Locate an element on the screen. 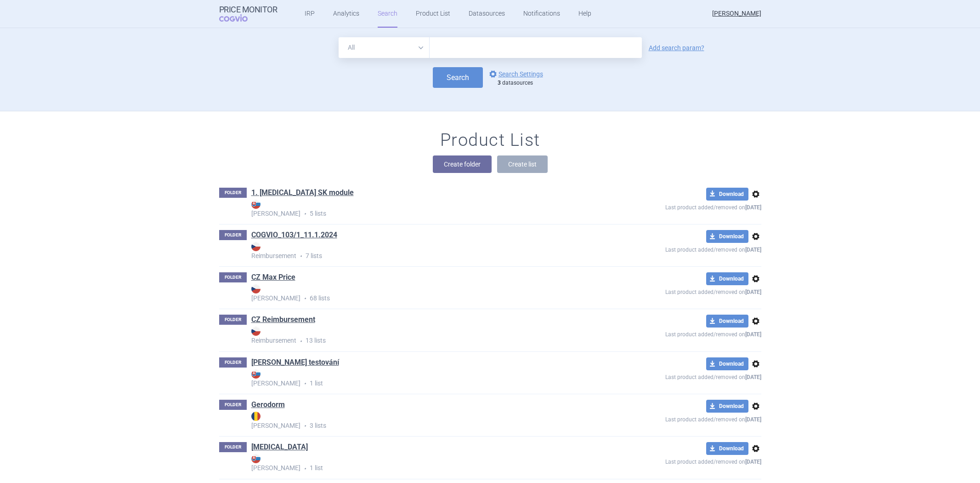 The image size is (980, 483). img: RO is located at coordinates (256, 416).